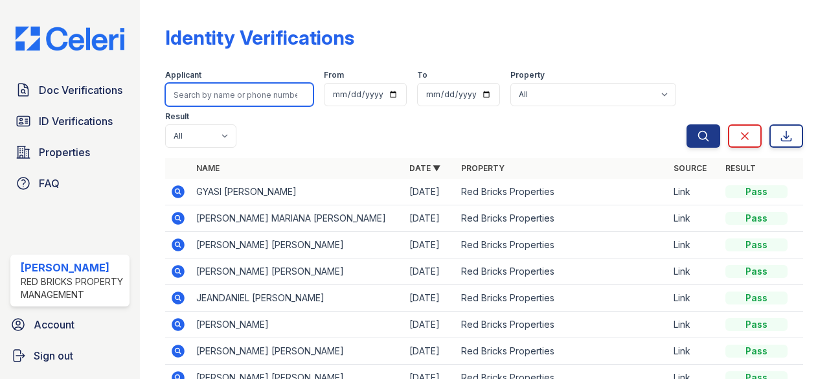 The width and height of the screenshot is (829, 379). I want to click on span: Account, so click(54, 325).